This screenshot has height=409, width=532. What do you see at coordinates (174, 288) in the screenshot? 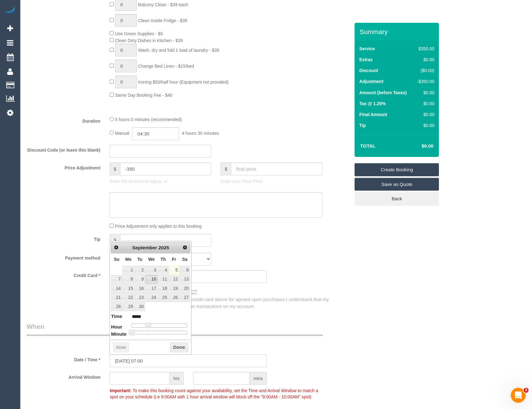
I see `a: 19` at bounding box center [174, 288].